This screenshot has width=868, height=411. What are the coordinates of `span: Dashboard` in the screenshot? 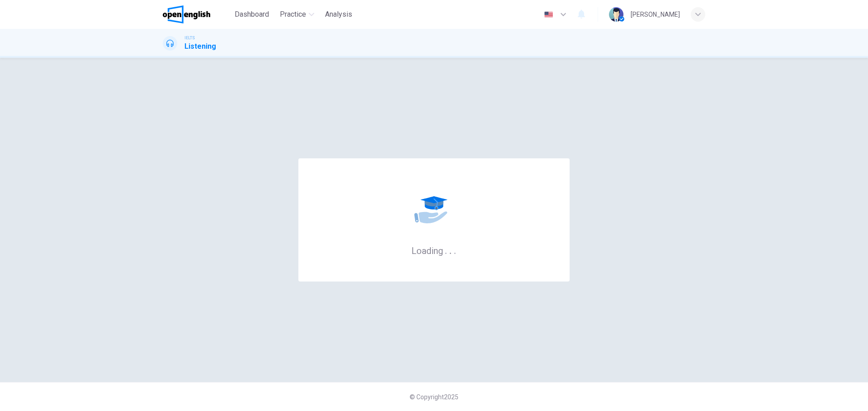 It's located at (252, 14).